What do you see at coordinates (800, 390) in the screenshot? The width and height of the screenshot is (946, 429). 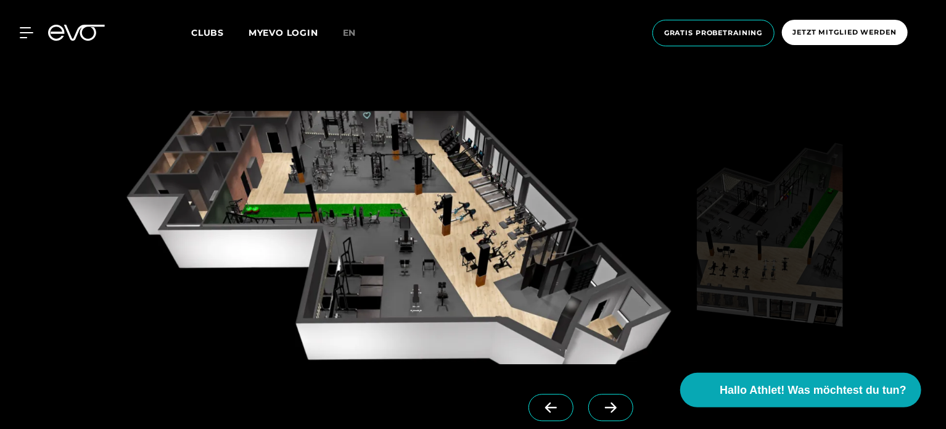 I see `button: Hallo Athlet! Was möchtest du tun?` at bounding box center [800, 390].